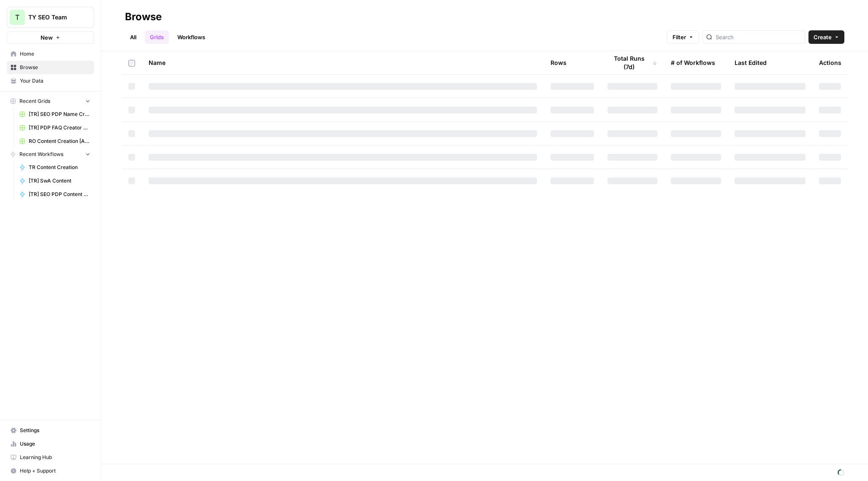 The width and height of the screenshot is (868, 481). What do you see at coordinates (59, 141) in the screenshot?
I see `span: RO Content Creation [Anil] w/o Google Scrape Grid` at bounding box center [59, 141].